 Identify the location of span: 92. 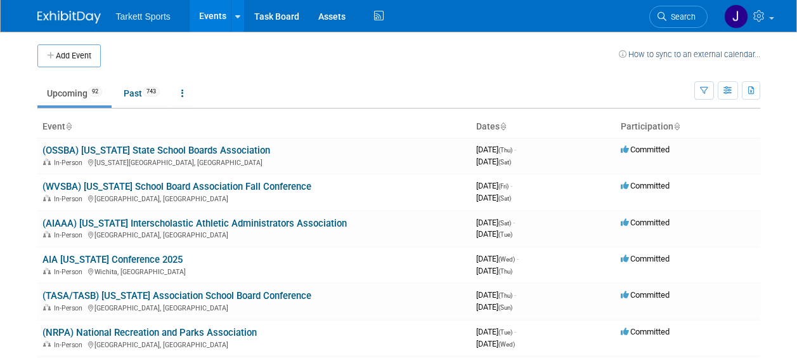
(95, 91).